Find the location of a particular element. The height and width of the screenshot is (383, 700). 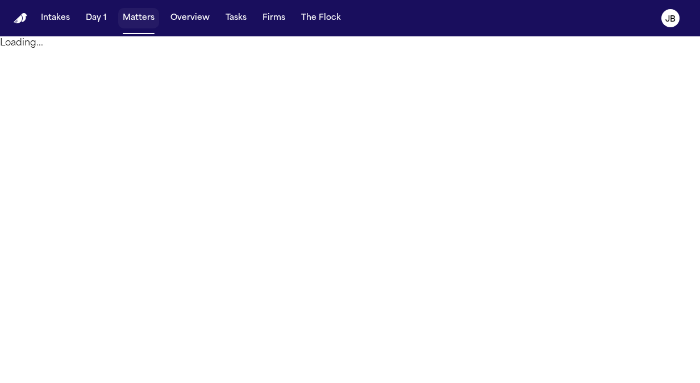

a: Intakes is located at coordinates (55, 18).